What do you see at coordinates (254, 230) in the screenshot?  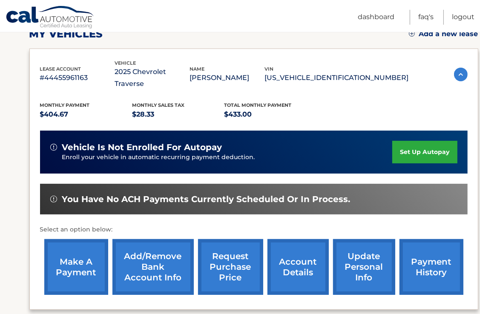 I see `p: Select an option below:` at bounding box center [254, 230].